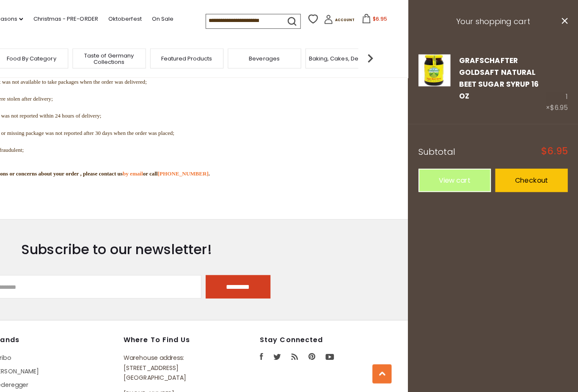 The image size is (578, 392). What do you see at coordinates (266, 58) in the screenshot?
I see `span: Beverages` at bounding box center [266, 58].